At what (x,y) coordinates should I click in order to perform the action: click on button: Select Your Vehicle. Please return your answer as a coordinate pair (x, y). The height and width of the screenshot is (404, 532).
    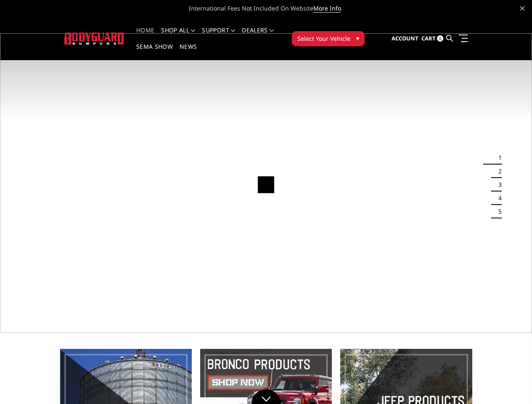
    Looking at the image, I should click on (328, 39).